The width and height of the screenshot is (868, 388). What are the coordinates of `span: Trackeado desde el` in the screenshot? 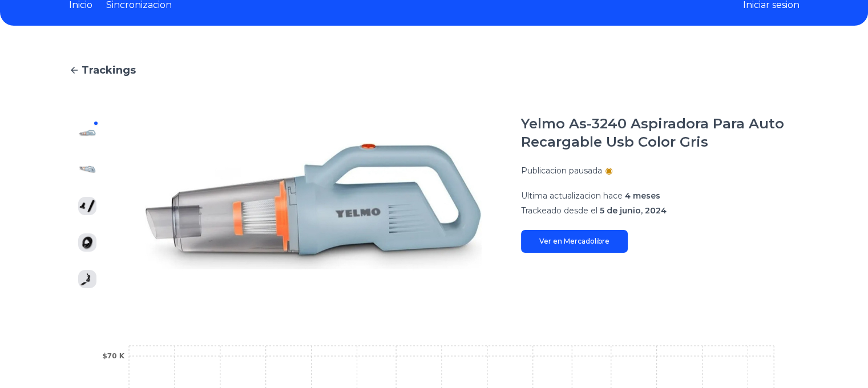 It's located at (559, 211).